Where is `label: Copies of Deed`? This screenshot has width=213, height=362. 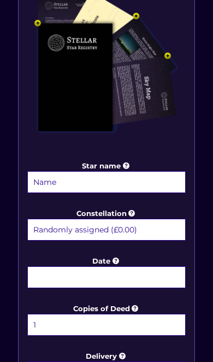 label: Copies of Deed is located at coordinates (107, 321).